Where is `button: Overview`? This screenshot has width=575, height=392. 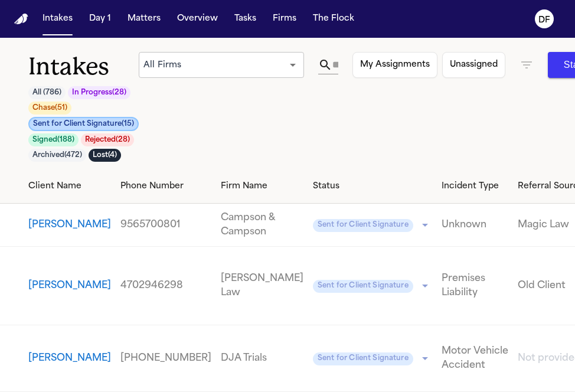
button: Overview is located at coordinates (197, 19).